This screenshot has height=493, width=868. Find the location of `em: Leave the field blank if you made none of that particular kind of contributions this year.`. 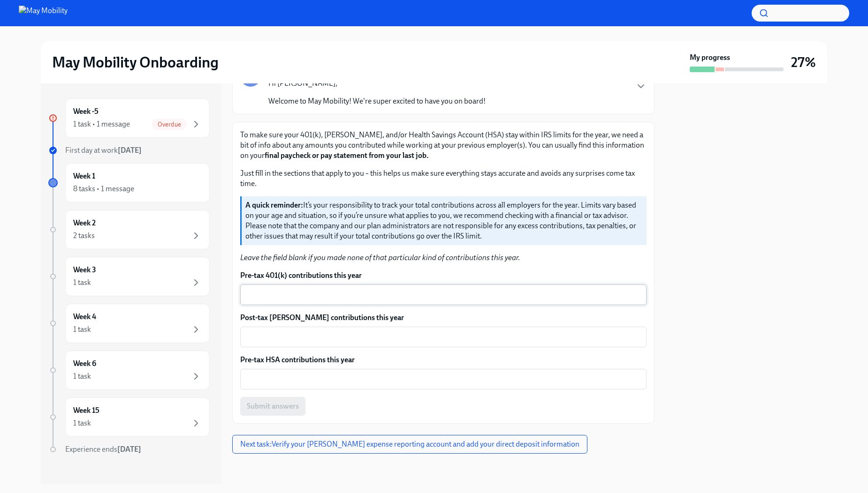

em: Leave the field blank if you made none of that particular kind of contributions this year. is located at coordinates (380, 257).